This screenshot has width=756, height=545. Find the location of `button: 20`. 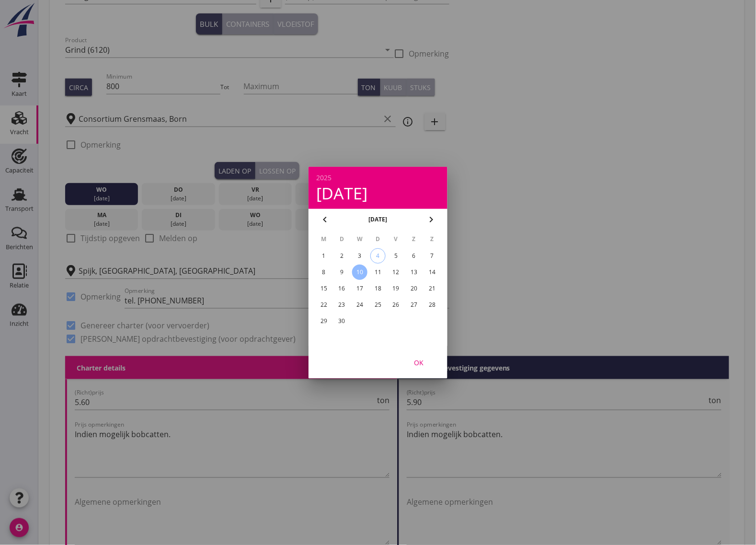

button: 20 is located at coordinates (414, 288).